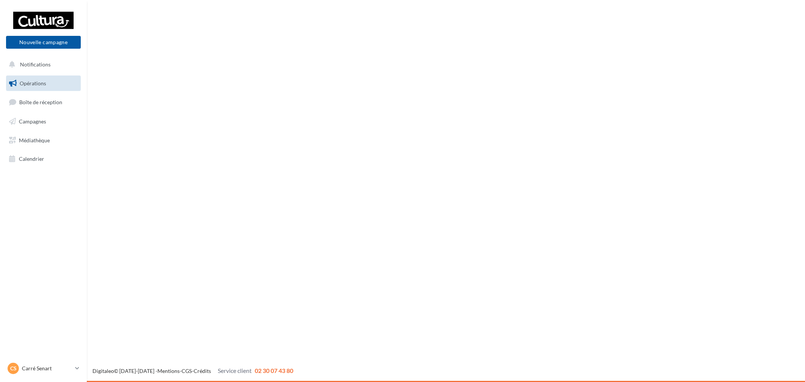 This screenshot has height=382, width=805. I want to click on a: Calendrier, so click(43, 159).